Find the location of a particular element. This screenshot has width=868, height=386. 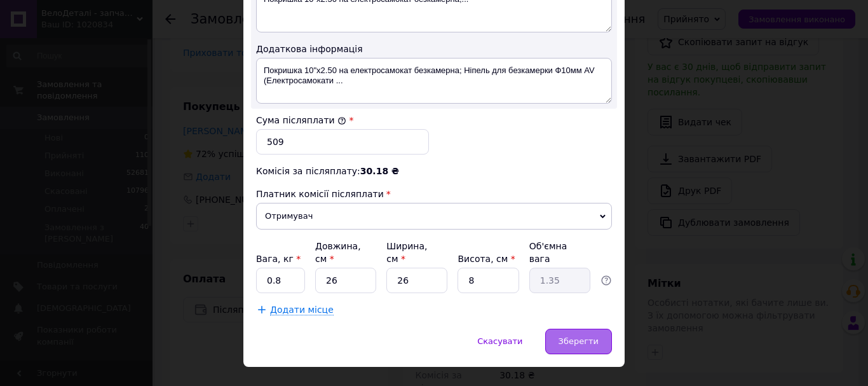

span: Додати місце is located at coordinates (302, 310).